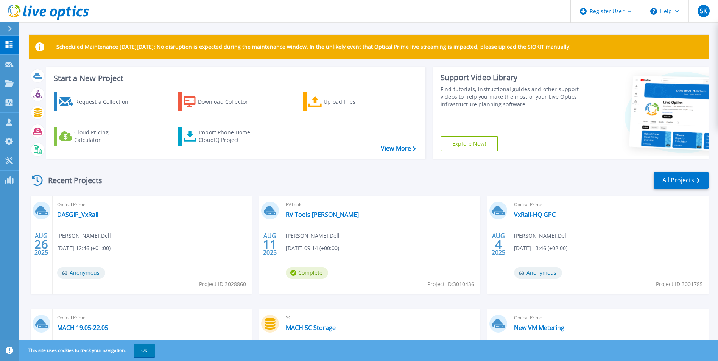  What do you see at coordinates (511, 78) in the screenshot?
I see `div: Support Video Library` at bounding box center [511, 78].